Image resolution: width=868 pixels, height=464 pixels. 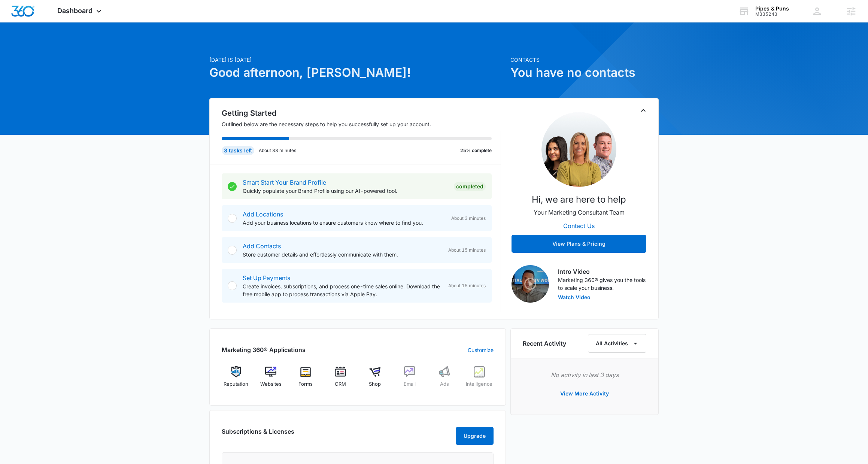 I want to click on p: Contacts, so click(x=585, y=60).